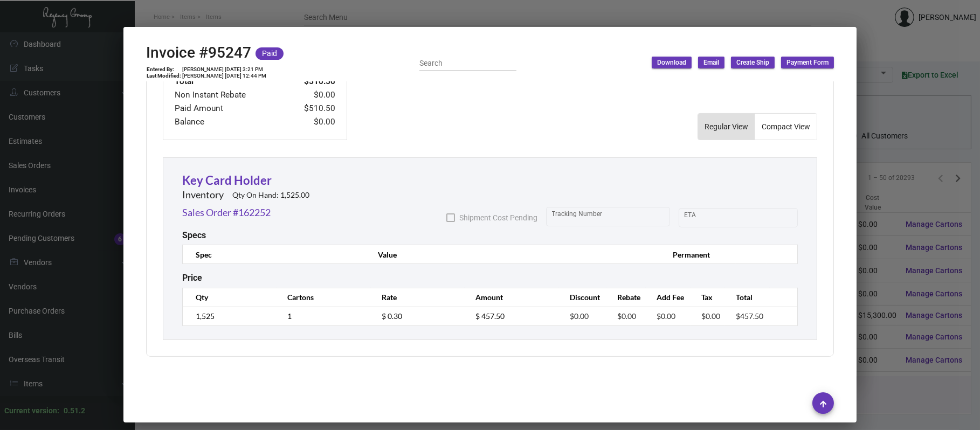  I want to click on th: Permanent, so click(699, 254).